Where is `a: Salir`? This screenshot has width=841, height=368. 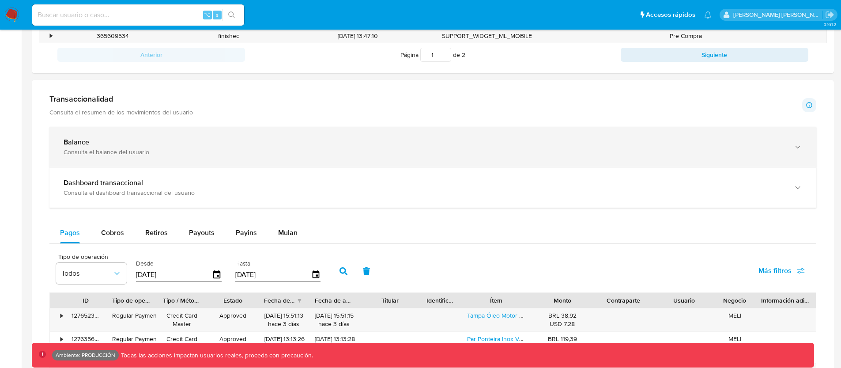
a: Salir is located at coordinates (829, 15).